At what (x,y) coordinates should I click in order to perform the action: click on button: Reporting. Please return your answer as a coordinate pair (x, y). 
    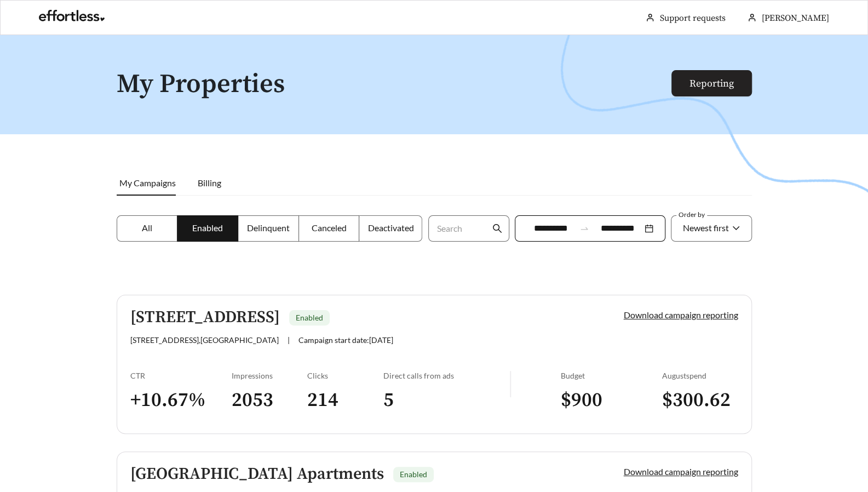
    Looking at the image, I should click on (712, 84).